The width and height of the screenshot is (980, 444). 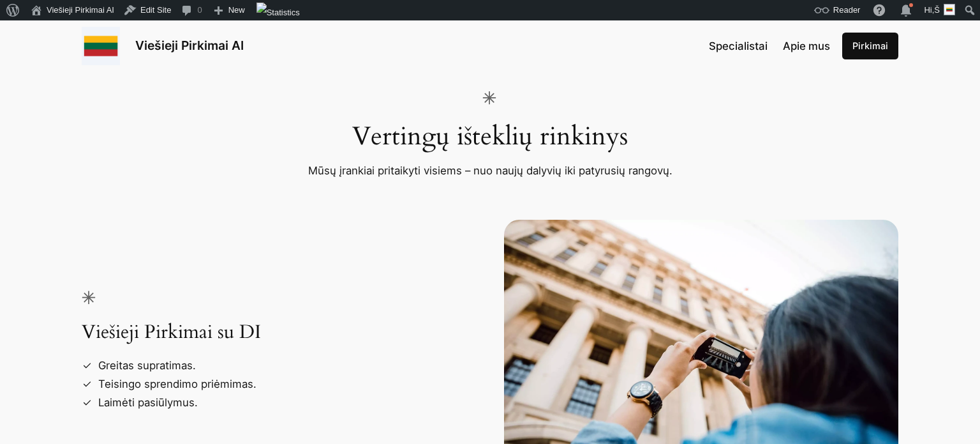 What do you see at coordinates (278, 13) in the screenshot?
I see `img: Views over 48 hours. Click for more Jetpack Stats.` at bounding box center [278, 13].